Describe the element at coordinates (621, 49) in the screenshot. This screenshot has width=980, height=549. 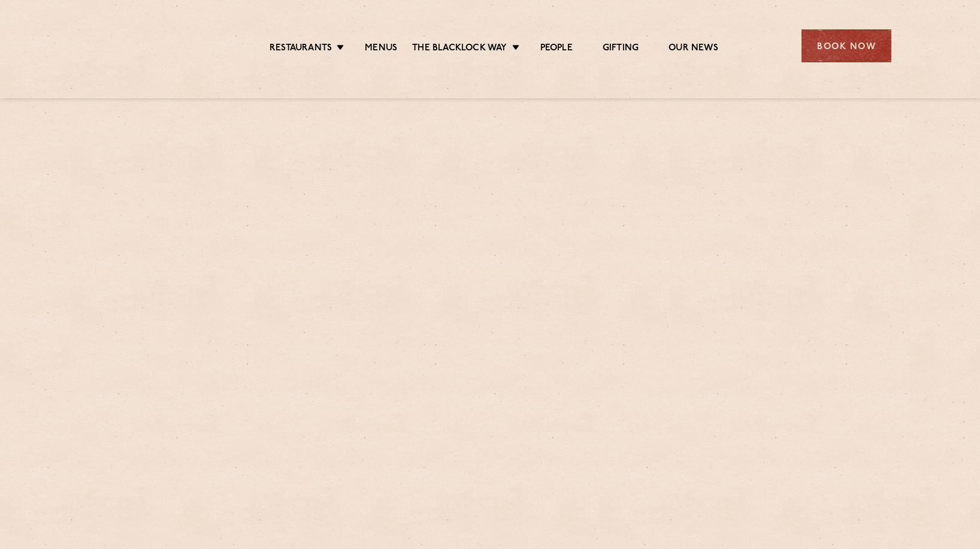
I see `a: Gifting` at that location.